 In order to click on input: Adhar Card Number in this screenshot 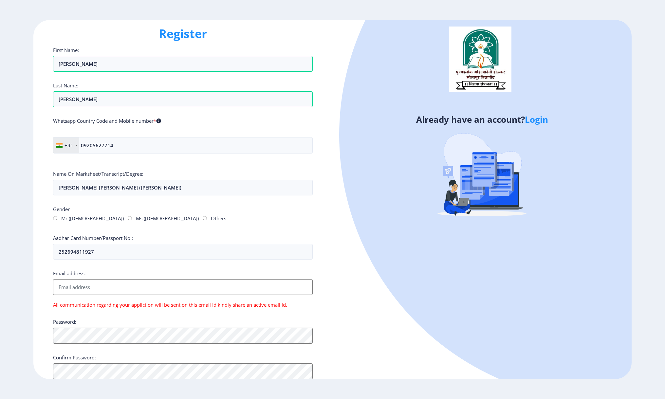, I will do `click(183, 252)`.